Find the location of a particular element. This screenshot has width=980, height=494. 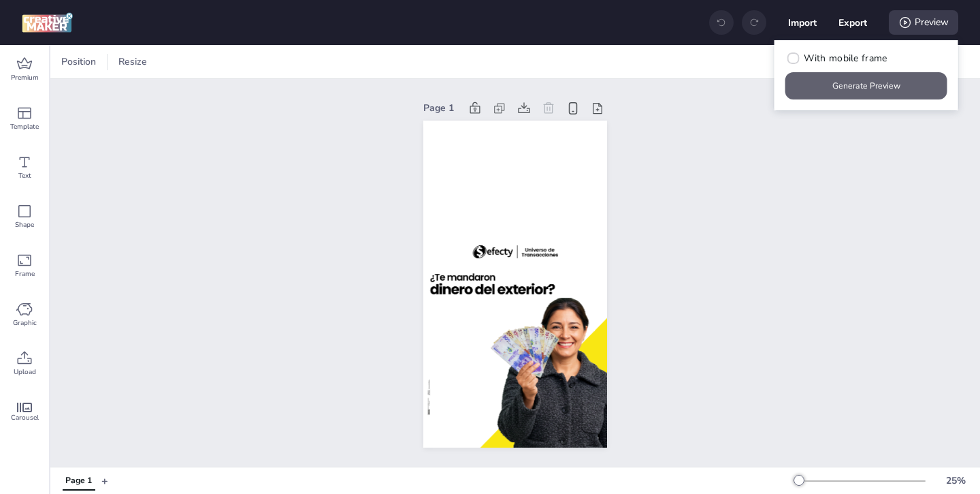

span: Template is located at coordinates (24, 126).